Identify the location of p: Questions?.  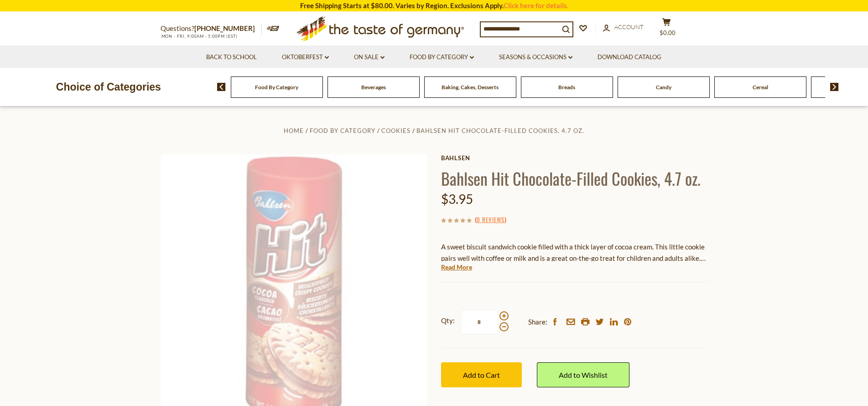
(211, 28).